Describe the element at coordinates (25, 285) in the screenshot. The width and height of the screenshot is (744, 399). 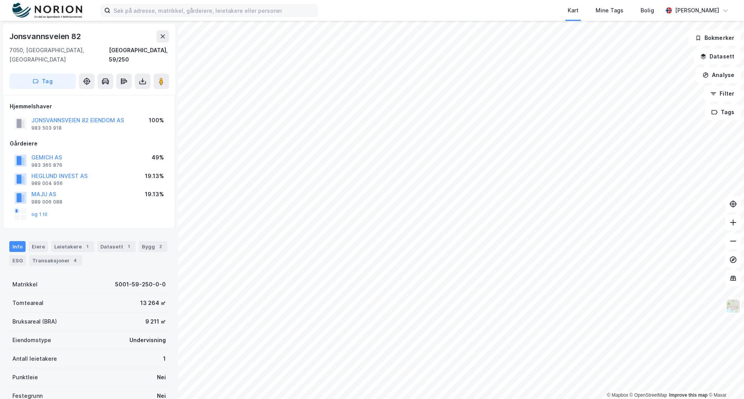
I see `div: Matrikkel` at that location.